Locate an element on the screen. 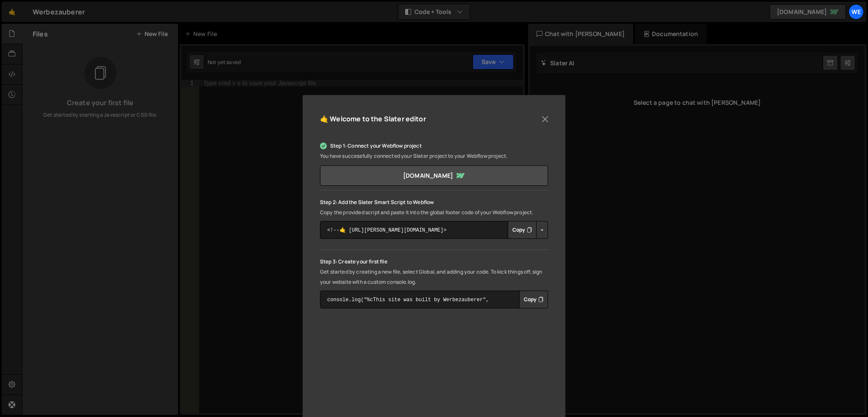  textarea: console.log("%cThis site was built by Werbezauberer", "background:blue;color:#fff;padding: 8px;"); is located at coordinates (434, 300).